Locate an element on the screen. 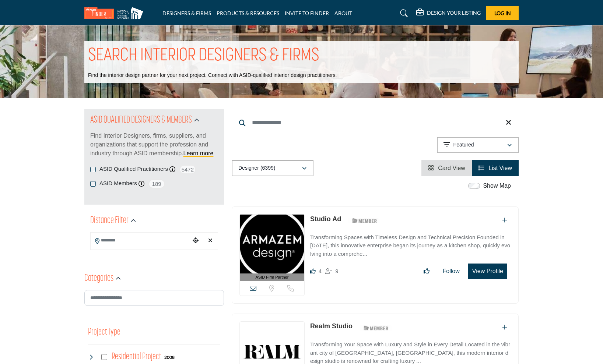 The width and height of the screenshot is (603, 364). img: Site Logo is located at coordinates (116, 13).